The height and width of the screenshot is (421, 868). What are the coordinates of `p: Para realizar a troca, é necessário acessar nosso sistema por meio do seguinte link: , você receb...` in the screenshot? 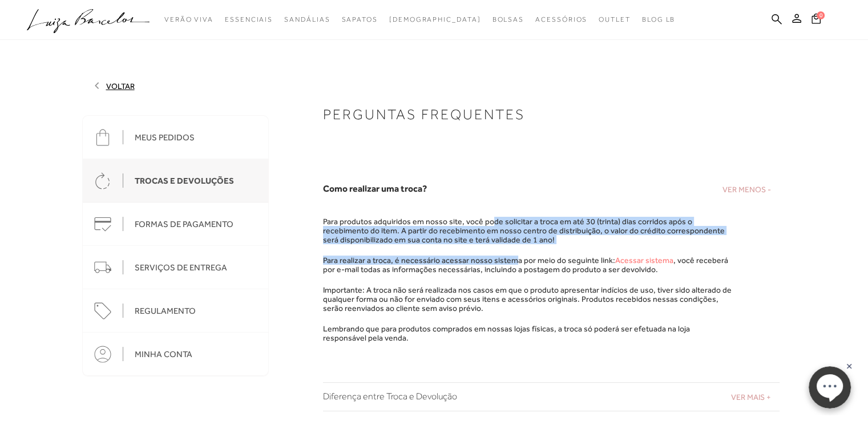 It's located at (528, 264).